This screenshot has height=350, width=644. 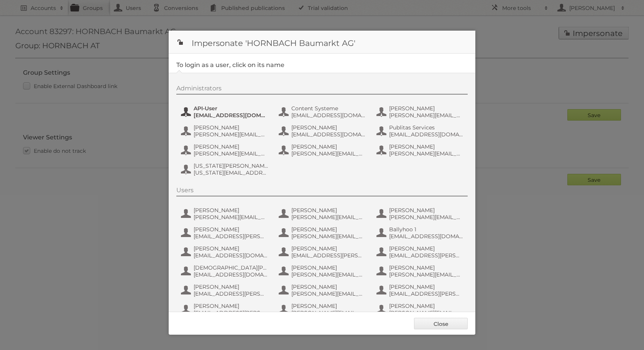 I want to click on span: Ballyhoo 1, so click(x=426, y=229).